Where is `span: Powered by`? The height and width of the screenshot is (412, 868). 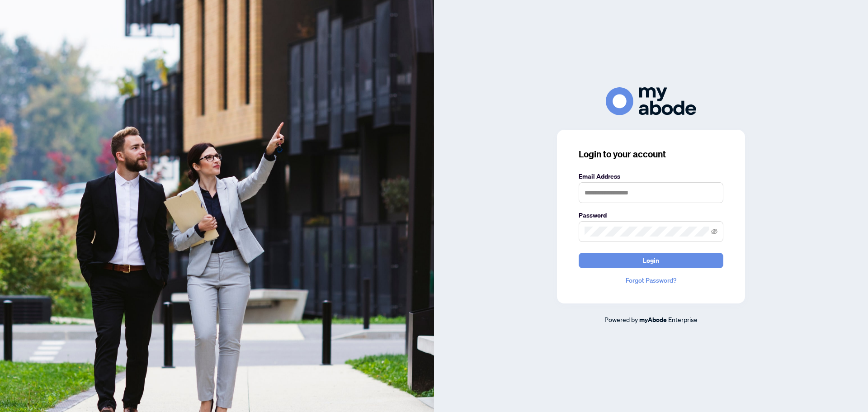
span: Powered by is located at coordinates (622, 319).